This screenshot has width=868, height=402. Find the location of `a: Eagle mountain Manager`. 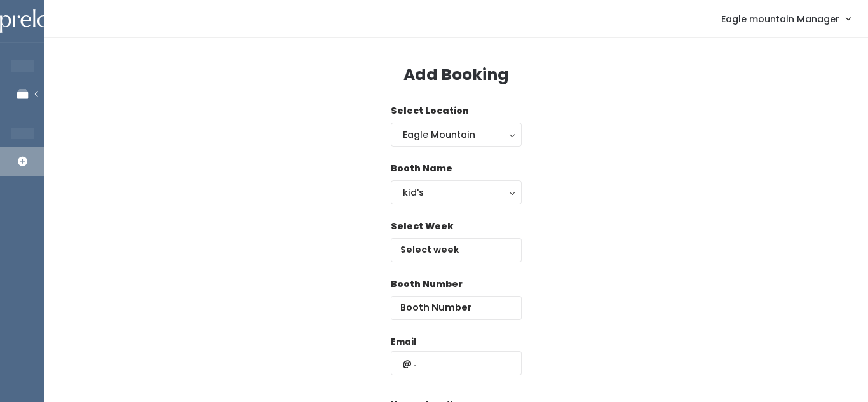

a: Eagle mountain Manager is located at coordinates (786, 18).